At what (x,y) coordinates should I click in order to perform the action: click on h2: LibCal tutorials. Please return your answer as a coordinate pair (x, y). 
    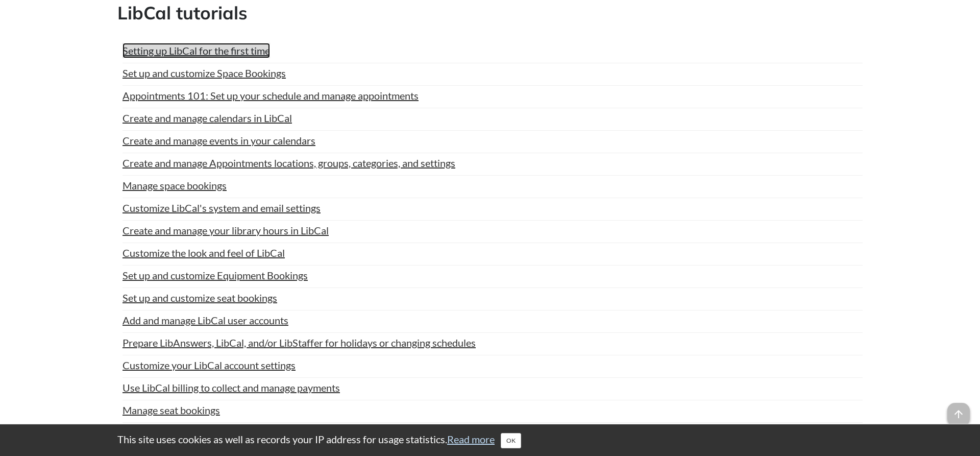
    Looking at the image, I should click on (490, 13).